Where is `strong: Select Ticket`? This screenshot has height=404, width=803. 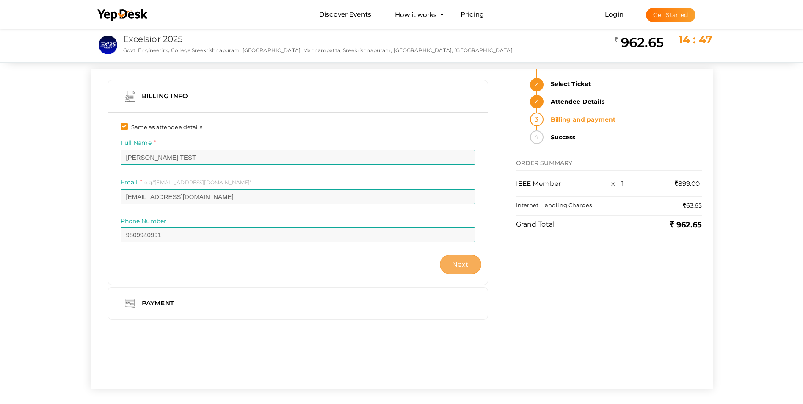
strong: Select Ticket is located at coordinates (624, 84).